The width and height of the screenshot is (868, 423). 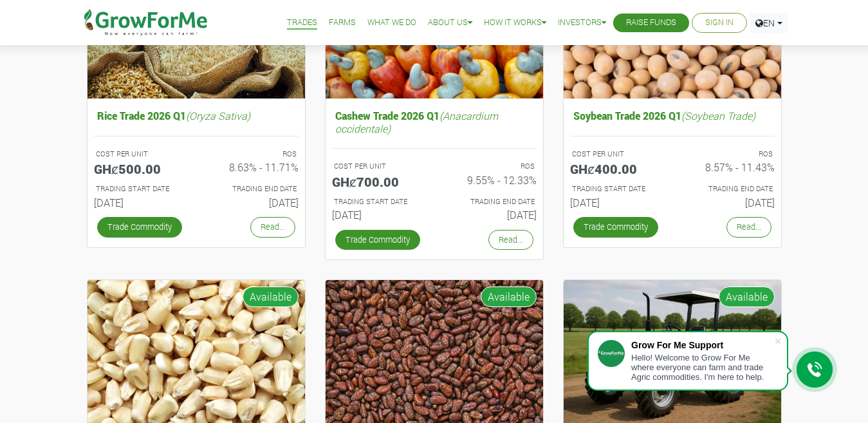 What do you see at coordinates (702, 367) in the screenshot?
I see `div: Hello! Welcome to Grow For Me where everyone can farm and trade Agric commodities. I'm here to help.` at bounding box center [702, 367].